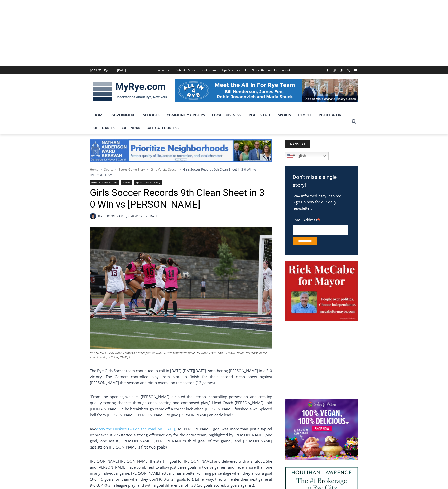  Describe the element at coordinates (109, 169) in the screenshot. I see `span: Sports` at that location.